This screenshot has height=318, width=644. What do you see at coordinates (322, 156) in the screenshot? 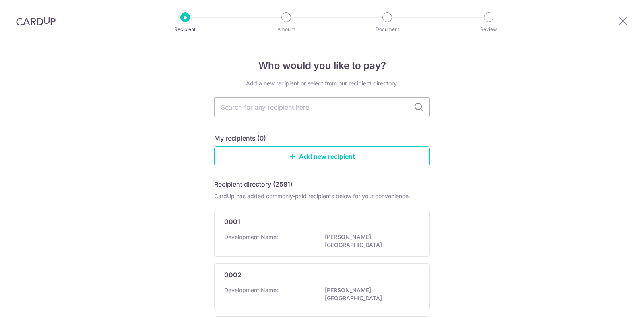
I see `a: Add new recipient` at bounding box center [322, 156].